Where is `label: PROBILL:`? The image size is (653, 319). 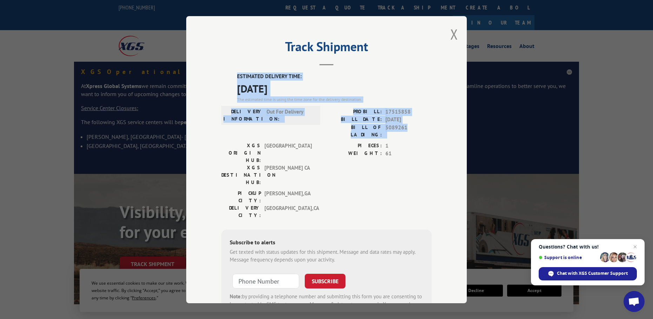 label: PROBILL: is located at coordinates (354, 111).